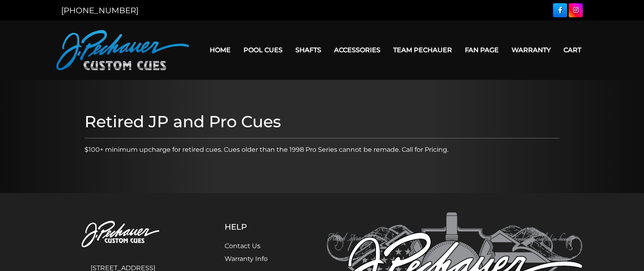 This screenshot has height=271, width=644. Describe the element at coordinates (220, 50) in the screenshot. I see `a: Home` at that location.